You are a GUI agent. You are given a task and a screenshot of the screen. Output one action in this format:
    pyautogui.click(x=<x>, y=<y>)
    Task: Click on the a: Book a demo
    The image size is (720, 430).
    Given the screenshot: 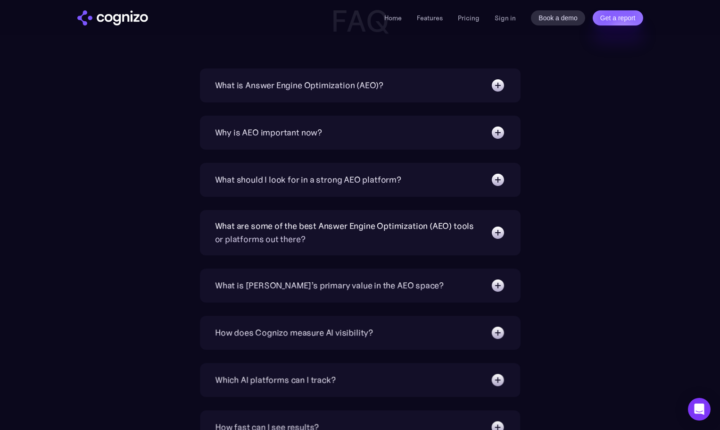 What is the action you would take?
    pyautogui.click(x=558, y=18)
    